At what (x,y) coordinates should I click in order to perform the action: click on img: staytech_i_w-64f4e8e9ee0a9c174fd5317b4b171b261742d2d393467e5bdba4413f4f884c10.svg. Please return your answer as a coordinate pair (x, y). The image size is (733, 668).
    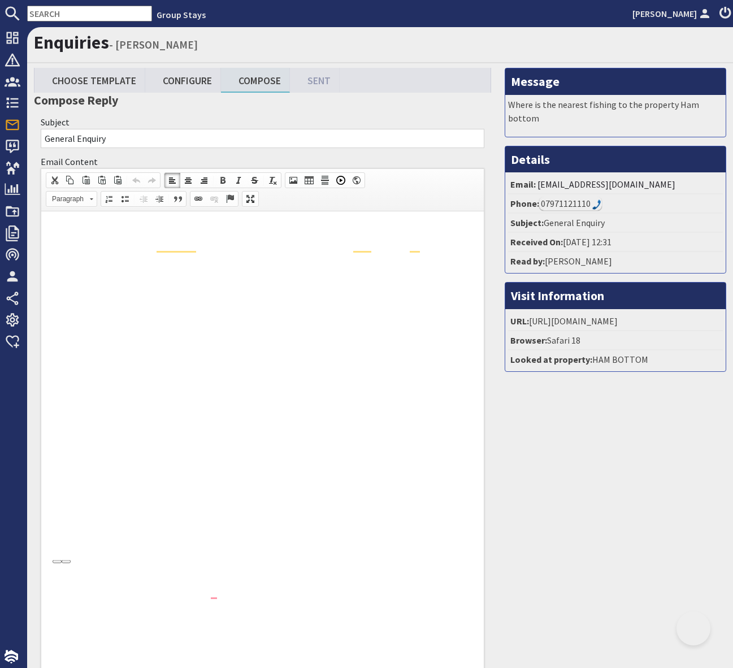
    Looking at the image, I should click on (11, 657).